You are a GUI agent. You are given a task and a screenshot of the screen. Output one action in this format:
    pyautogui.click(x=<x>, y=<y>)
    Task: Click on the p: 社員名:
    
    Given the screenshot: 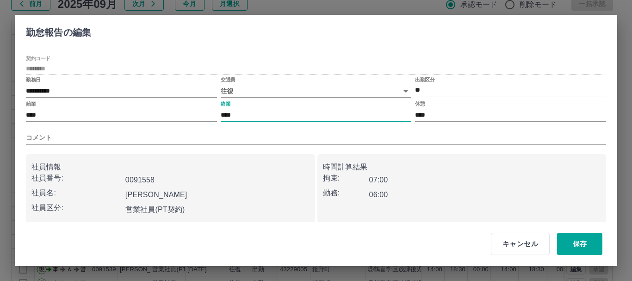 What is the action you would take?
    pyautogui.click(x=76, y=193)
    